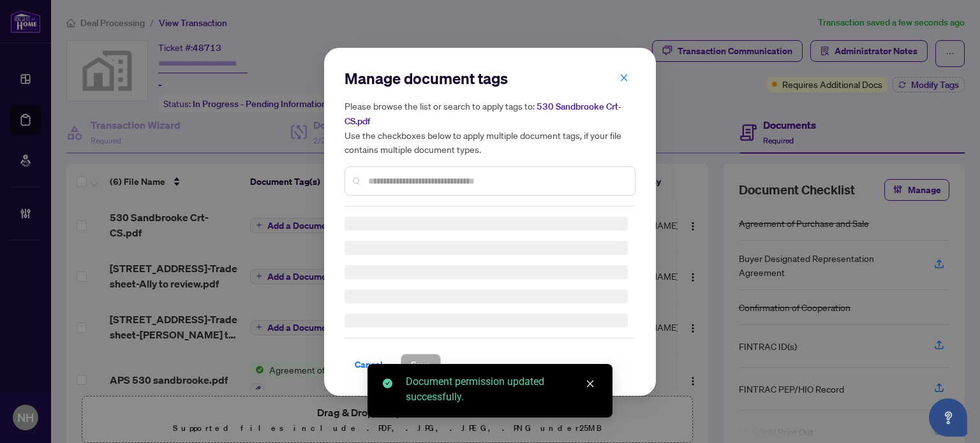 The image size is (980, 443). I want to click on span: check-circle, so click(387, 383).